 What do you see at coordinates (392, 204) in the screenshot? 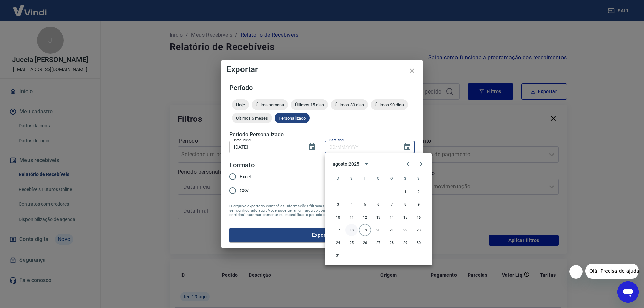
I see `button: 7` at bounding box center [392, 204].